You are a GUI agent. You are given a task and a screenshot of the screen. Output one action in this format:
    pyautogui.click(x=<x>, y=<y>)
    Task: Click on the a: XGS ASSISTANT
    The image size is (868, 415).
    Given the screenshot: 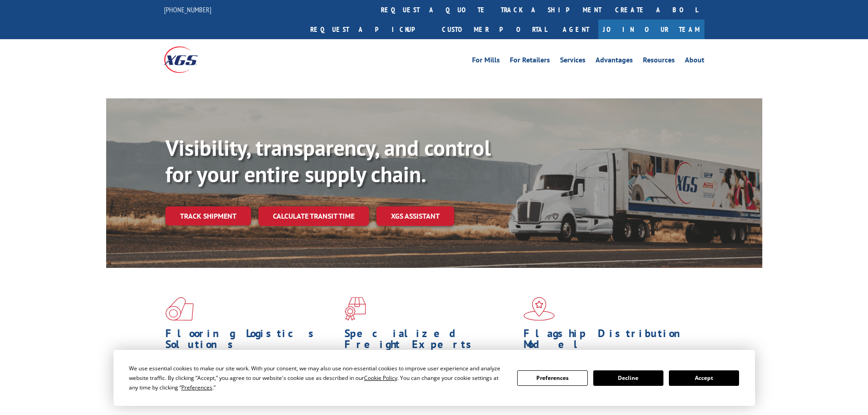 What is the action you would take?
    pyautogui.click(x=415, y=216)
    